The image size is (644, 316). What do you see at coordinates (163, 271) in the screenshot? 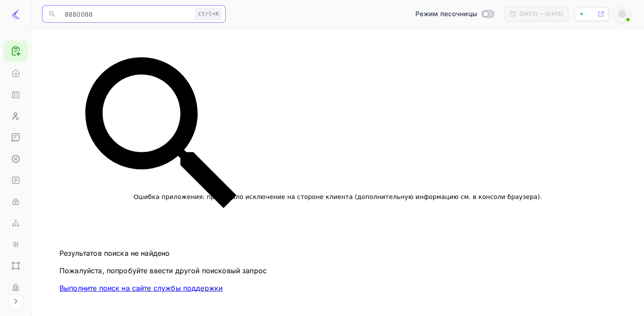
I see `ya-tr-span: Пожалуйста, попробуйте ввести другой поисковый запрос` at bounding box center [163, 271].